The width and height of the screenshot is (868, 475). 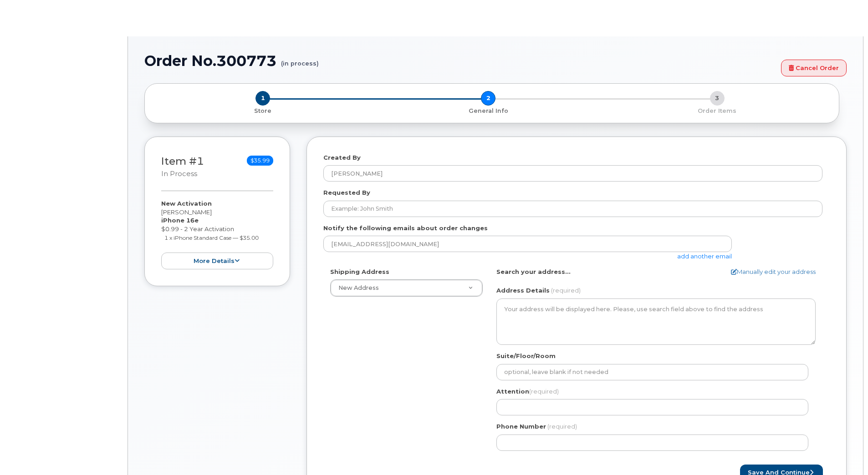 I want to click on label: Requested By, so click(x=347, y=193).